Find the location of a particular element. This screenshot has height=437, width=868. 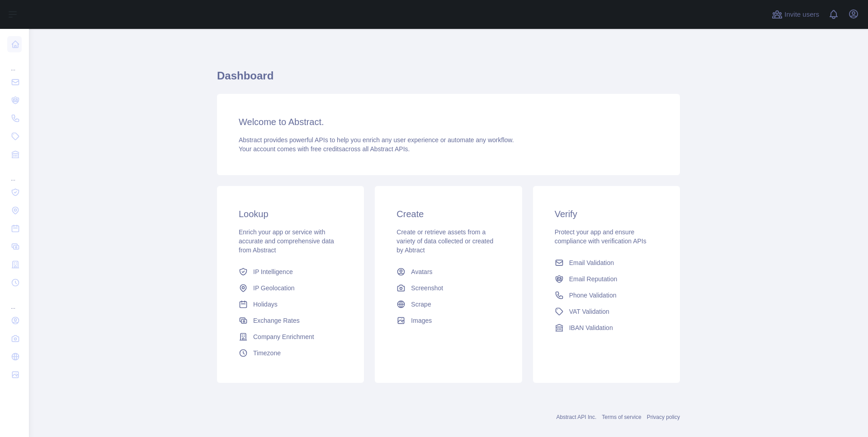

span: Images is located at coordinates (421, 321).